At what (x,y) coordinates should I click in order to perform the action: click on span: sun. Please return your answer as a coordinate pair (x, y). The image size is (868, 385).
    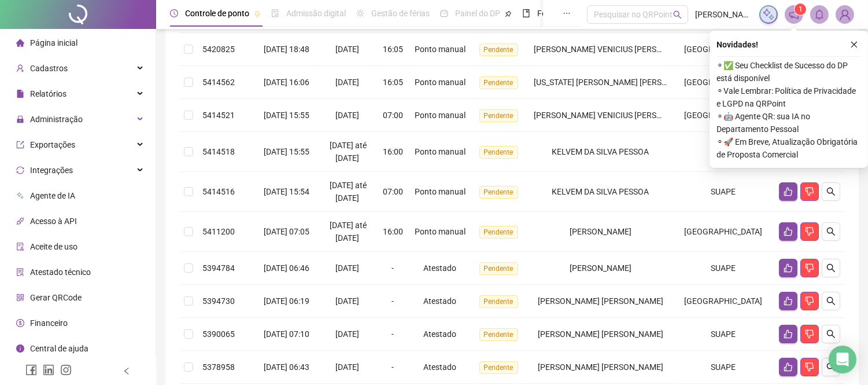
    Looking at the image, I should click on (361, 13).